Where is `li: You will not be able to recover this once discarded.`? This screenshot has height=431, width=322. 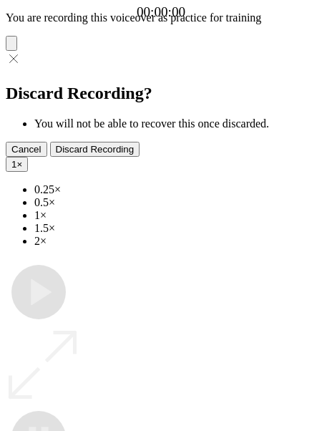 li: You will not be able to recover this once discarded. is located at coordinates (175, 124).